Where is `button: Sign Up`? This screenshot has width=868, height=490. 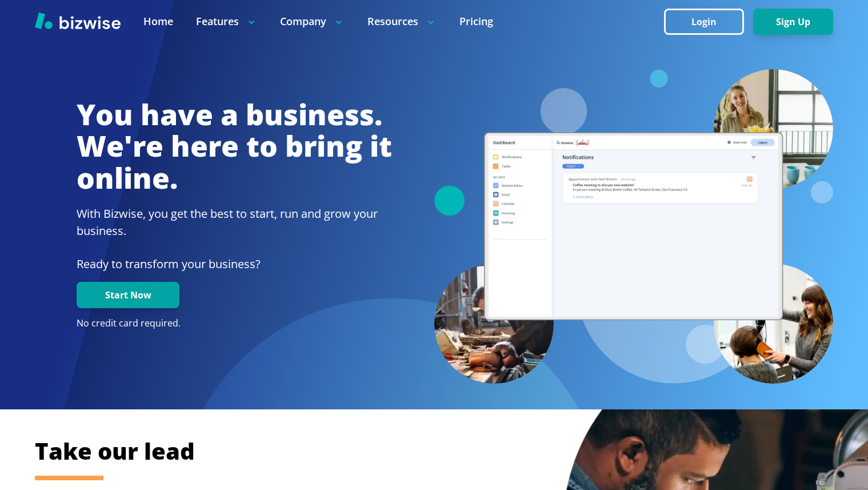
button: Sign Up is located at coordinates (793, 21).